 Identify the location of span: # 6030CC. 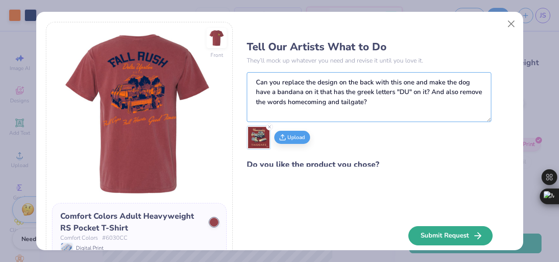
(115, 238).